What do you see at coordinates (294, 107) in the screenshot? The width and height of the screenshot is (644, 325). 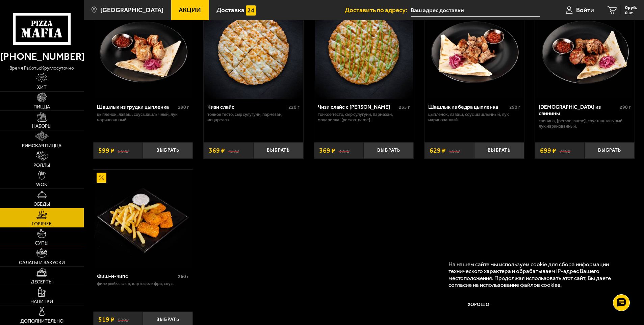 I see `span: 220 г` at bounding box center [294, 107].